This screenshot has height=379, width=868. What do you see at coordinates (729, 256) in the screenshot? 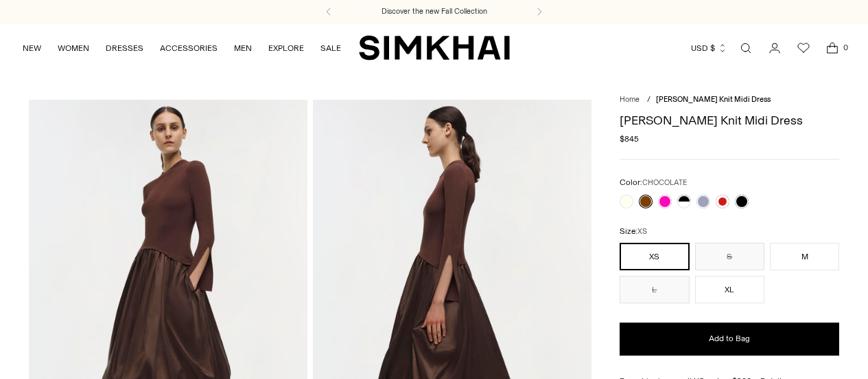
I see `button: S` at bounding box center [729, 256].